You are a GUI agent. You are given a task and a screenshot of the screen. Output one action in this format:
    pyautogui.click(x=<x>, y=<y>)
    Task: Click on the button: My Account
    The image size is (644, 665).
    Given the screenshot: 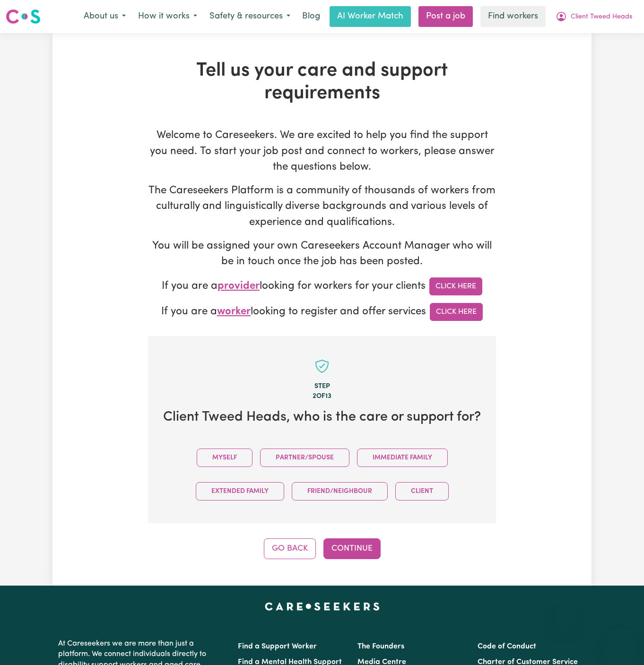 What is the action you would take?
    pyautogui.click(x=594, y=17)
    